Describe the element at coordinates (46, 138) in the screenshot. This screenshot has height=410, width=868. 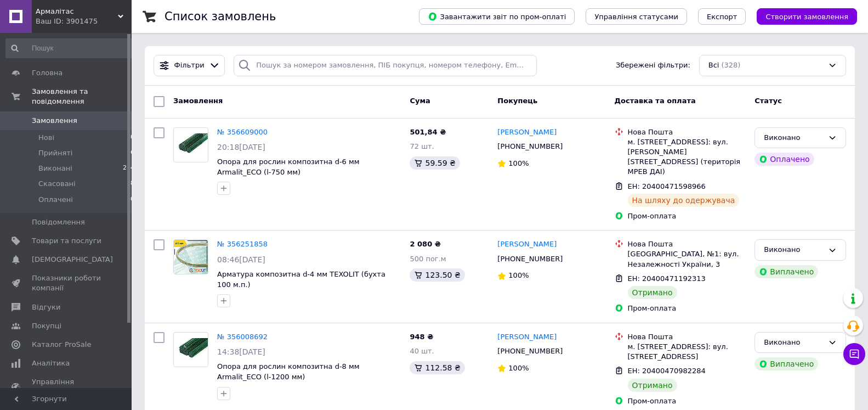
I see `span: Нові` at that location.